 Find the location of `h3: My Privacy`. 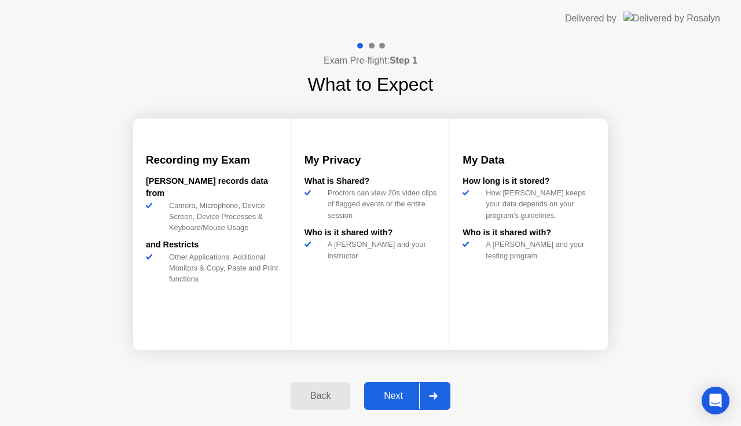

h3: My Privacy is located at coordinates (370, 160).